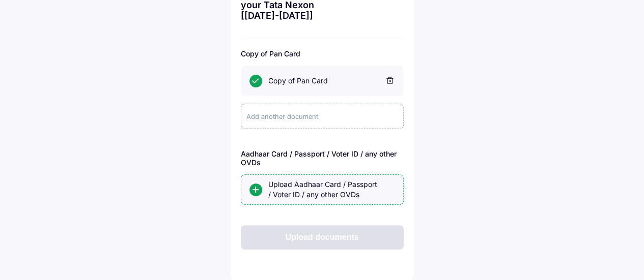  Describe the element at coordinates (322, 116) in the screenshot. I see `div: Add another document` at that location.